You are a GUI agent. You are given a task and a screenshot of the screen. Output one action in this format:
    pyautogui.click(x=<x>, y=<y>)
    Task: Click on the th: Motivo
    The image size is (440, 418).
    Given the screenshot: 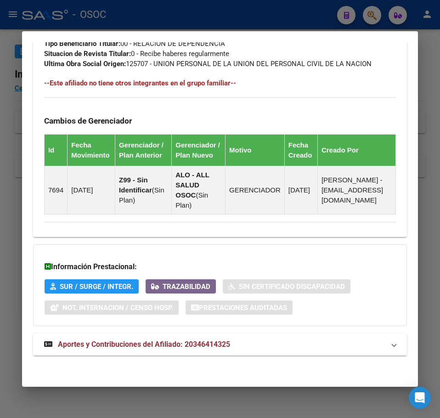 What is the action you would take?
    pyautogui.click(x=255, y=150)
    